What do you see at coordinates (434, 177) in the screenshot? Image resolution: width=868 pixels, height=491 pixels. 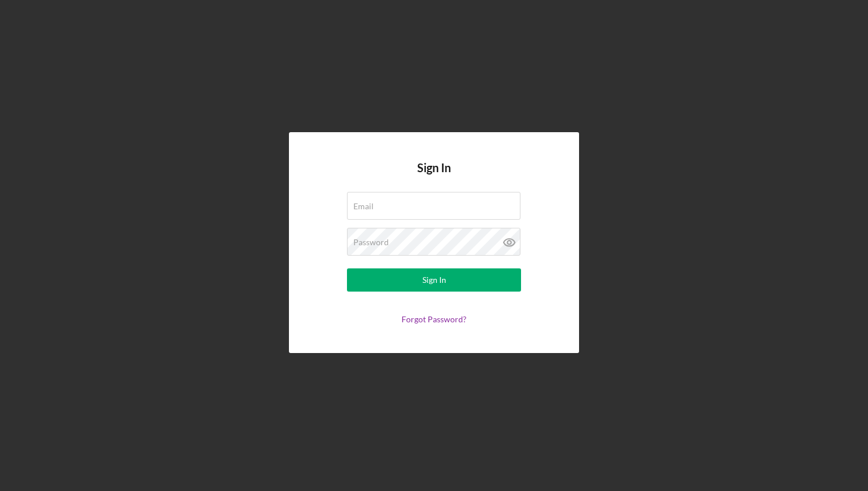 I see `h4: Sign In` at bounding box center [434, 177].